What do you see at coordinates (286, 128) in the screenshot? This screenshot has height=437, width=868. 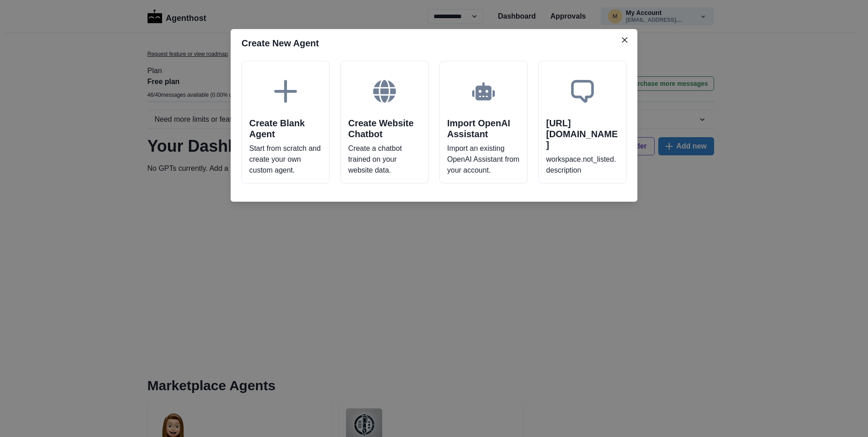 I see `h2: Create Blank Agent` at bounding box center [286, 128].